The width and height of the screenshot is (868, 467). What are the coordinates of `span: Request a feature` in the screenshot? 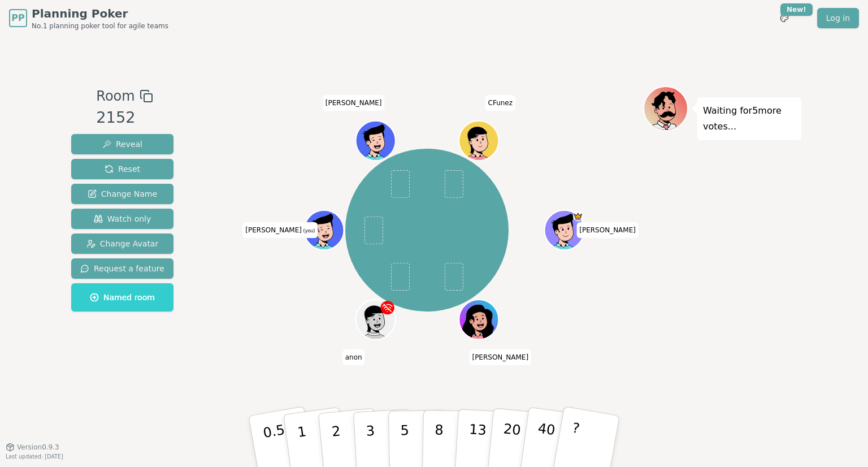 It's located at (122, 268).